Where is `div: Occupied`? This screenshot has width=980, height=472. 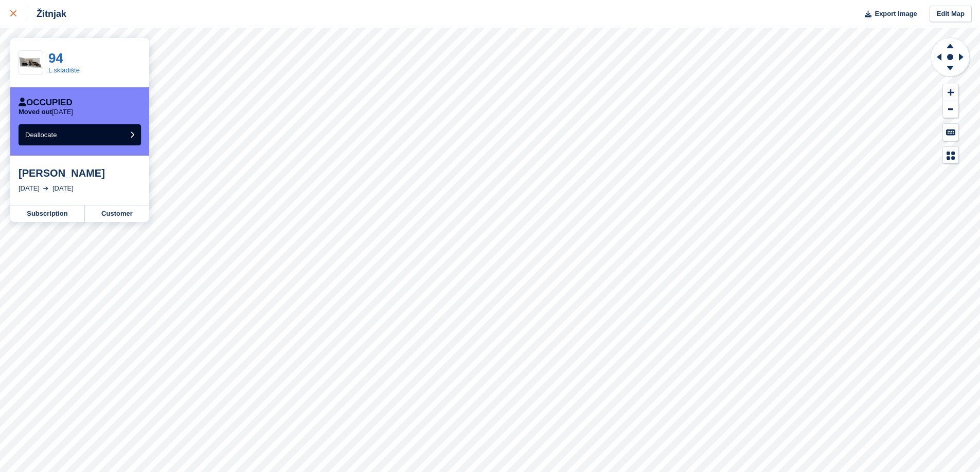
div: Occupied is located at coordinates (45, 103).